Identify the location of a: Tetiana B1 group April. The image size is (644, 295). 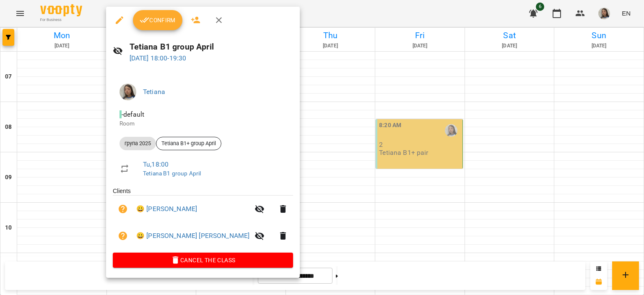
(172, 173).